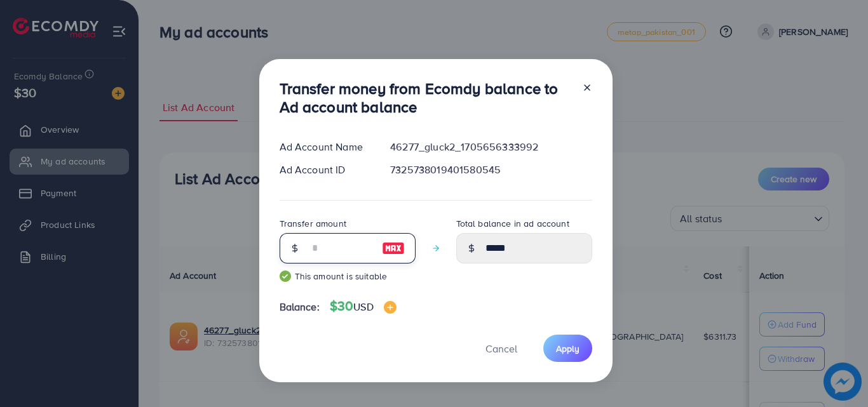  Describe the element at coordinates (285, 276) in the screenshot. I see `img: guide` at that location.